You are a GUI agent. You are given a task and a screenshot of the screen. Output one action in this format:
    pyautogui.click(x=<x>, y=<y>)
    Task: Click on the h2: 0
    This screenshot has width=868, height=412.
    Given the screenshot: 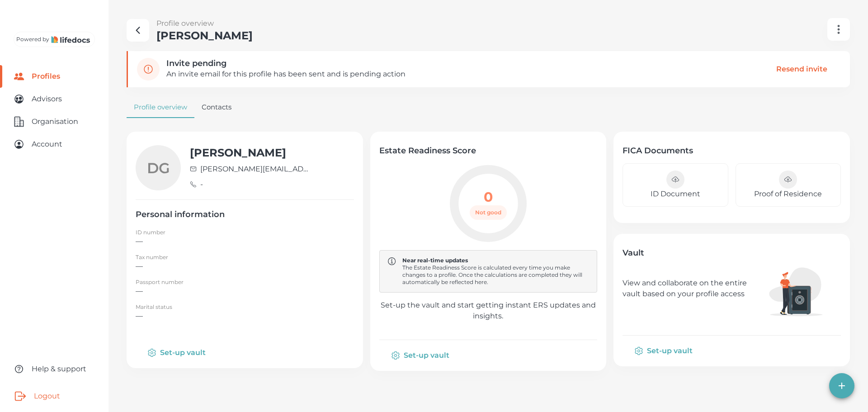 What is the action you would take?
    pyautogui.click(x=488, y=197)
    